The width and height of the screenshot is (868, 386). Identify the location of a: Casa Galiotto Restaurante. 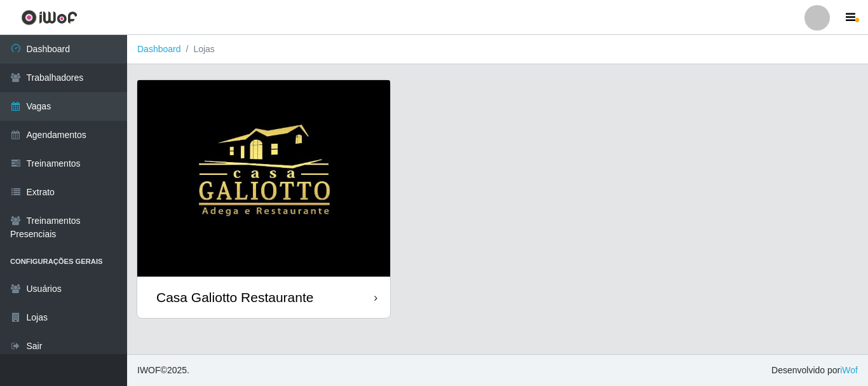
(264, 199).